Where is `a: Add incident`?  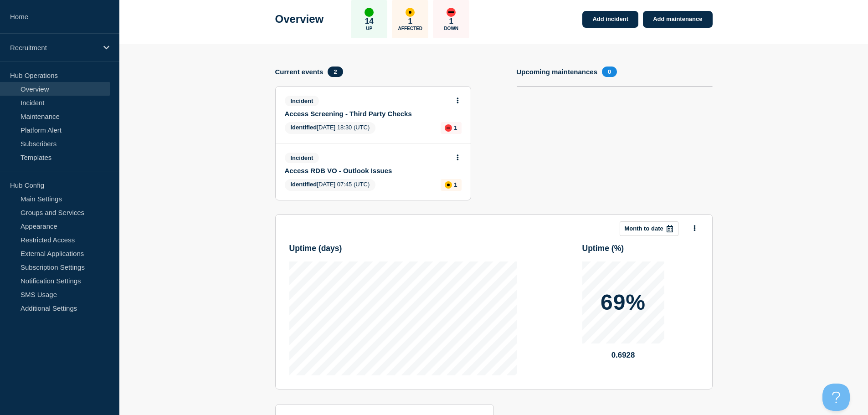
a: Add incident is located at coordinates (610, 19).